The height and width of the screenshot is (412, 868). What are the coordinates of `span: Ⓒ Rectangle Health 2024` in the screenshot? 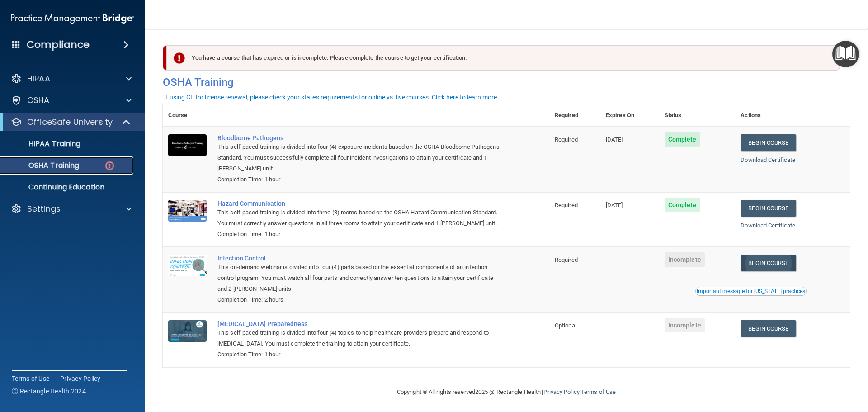 It's located at (49, 391).